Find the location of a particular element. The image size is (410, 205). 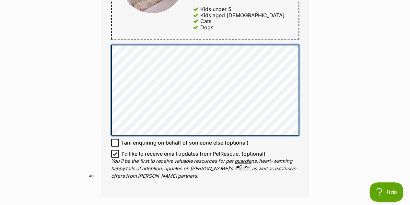

span: I'd like to receive email updates from PetRescue. (optional) is located at coordinates (194, 153).